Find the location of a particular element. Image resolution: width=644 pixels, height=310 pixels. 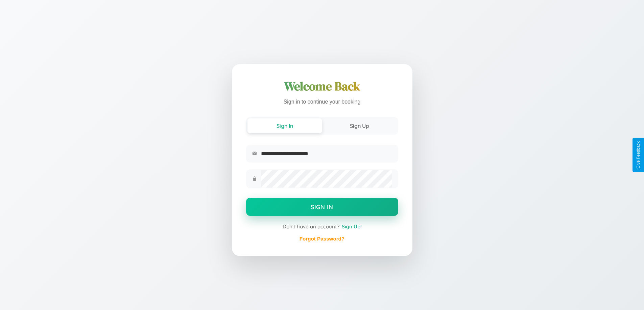

h1: Welcome Back is located at coordinates (322, 87).